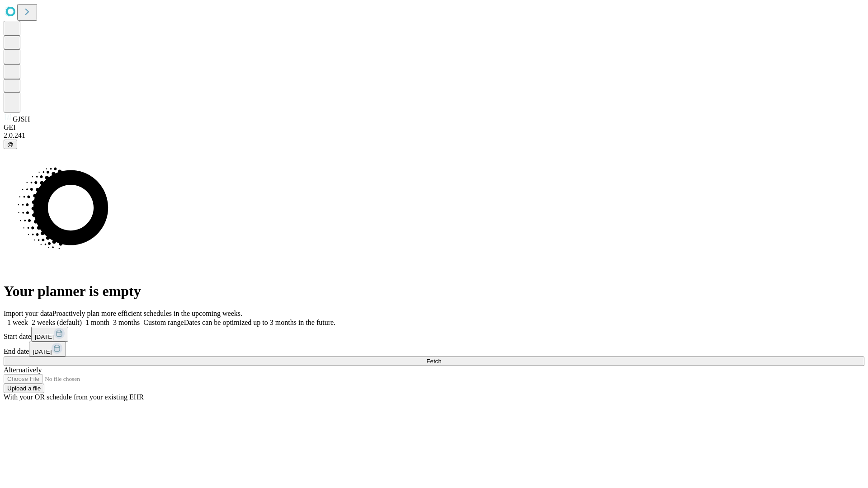  Describe the element at coordinates (126, 322) in the screenshot. I see `span: 3 months` at that location.